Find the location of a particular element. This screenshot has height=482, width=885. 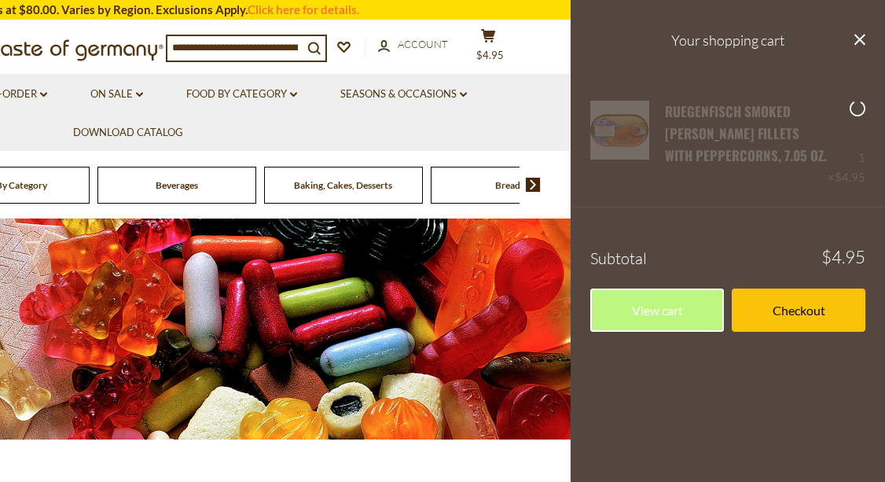

span: Baking, Cakes, Desserts is located at coordinates (343, 185).